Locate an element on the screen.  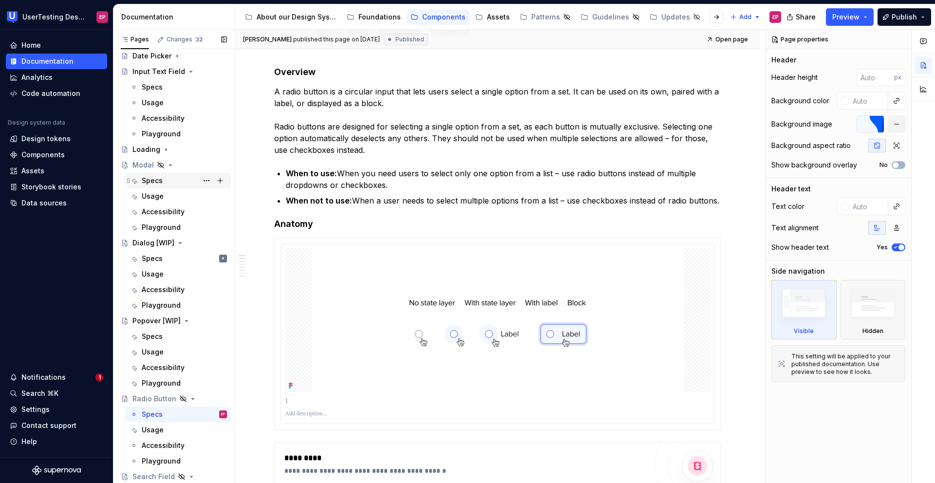
div: Components is located at coordinates (43, 155).